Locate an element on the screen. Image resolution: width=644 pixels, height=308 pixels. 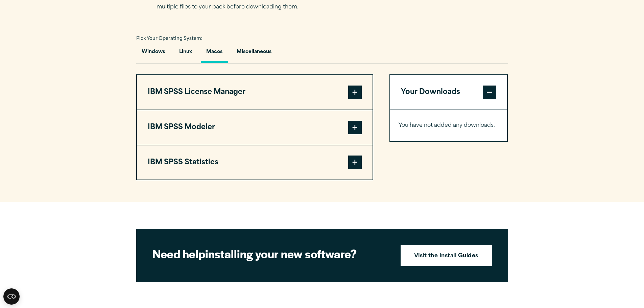
button: Your Downloads is located at coordinates (448, 93).